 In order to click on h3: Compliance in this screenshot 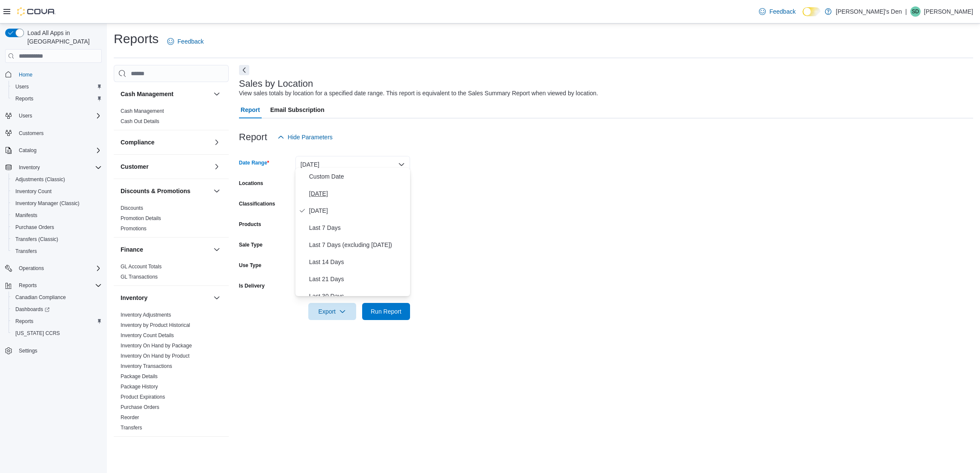, I will do `click(137, 142)`.